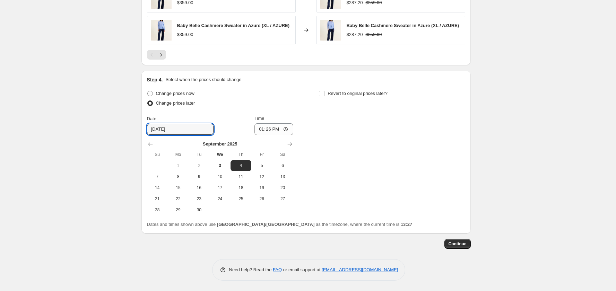 This screenshot has height=291, width=616. What do you see at coordinates (220, 166) in the screenshot?
I see `span: 3` at bounding box center [220, 166].